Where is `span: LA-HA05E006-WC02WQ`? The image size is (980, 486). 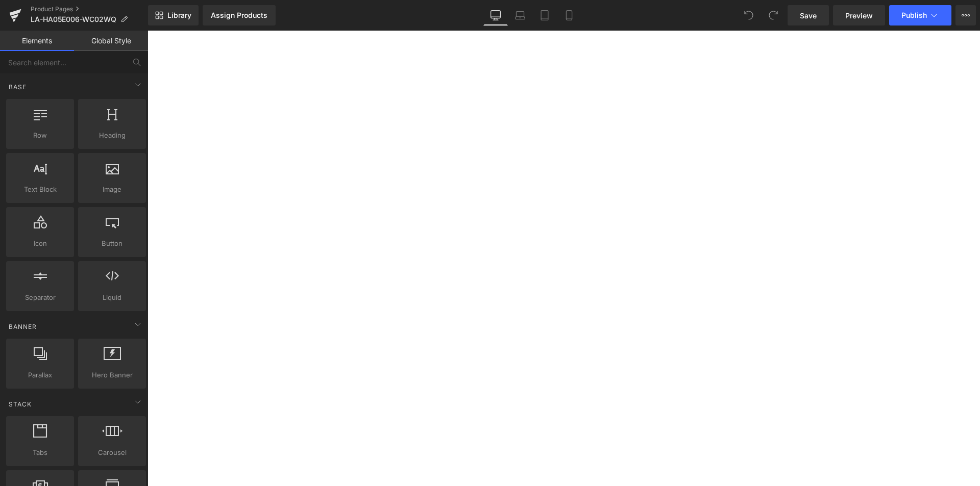 span: LA-HA05E006-WC02WQ is located at coordinates (74, 19).